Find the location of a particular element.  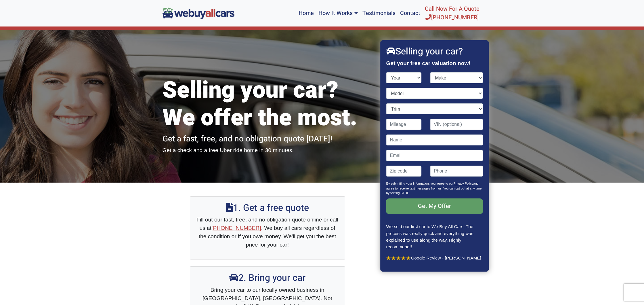

h1: Selling your car? We offer the most. is located at coordinates (267, 104).